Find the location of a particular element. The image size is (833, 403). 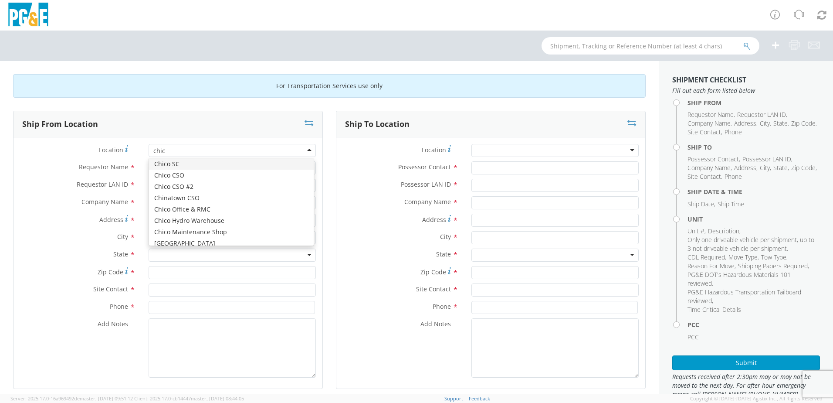

h4: PCC is located at coordinates (754, 324).